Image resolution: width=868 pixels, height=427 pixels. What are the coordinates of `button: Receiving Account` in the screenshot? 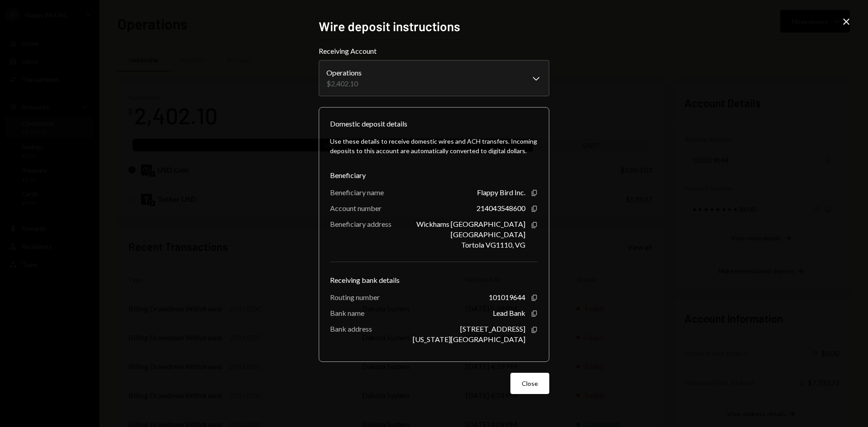 It's located at (434, 78).